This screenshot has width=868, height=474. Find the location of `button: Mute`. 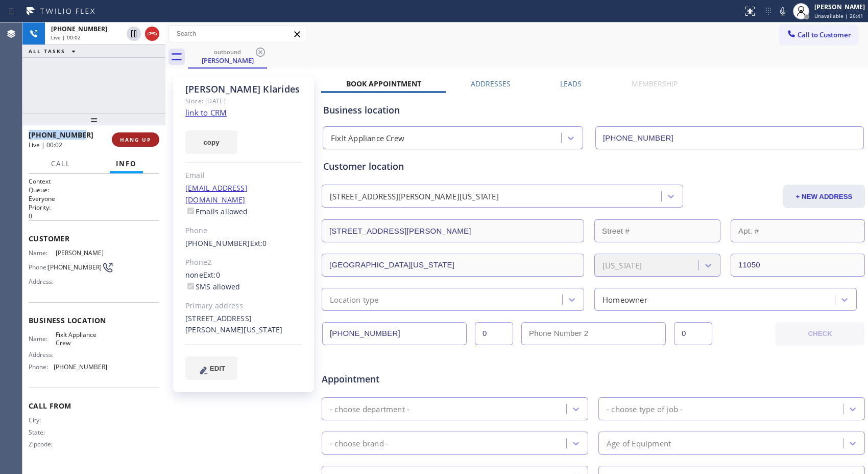

button: Mute is located at coordinates (783, 11).